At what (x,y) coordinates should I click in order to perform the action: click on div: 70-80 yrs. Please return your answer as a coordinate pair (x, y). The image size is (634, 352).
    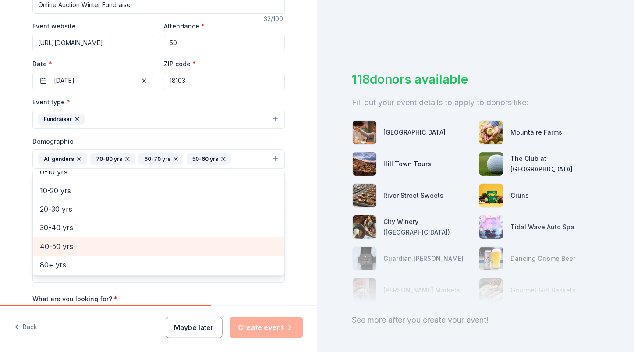
    Looking at the image, I should click on (113, 159).